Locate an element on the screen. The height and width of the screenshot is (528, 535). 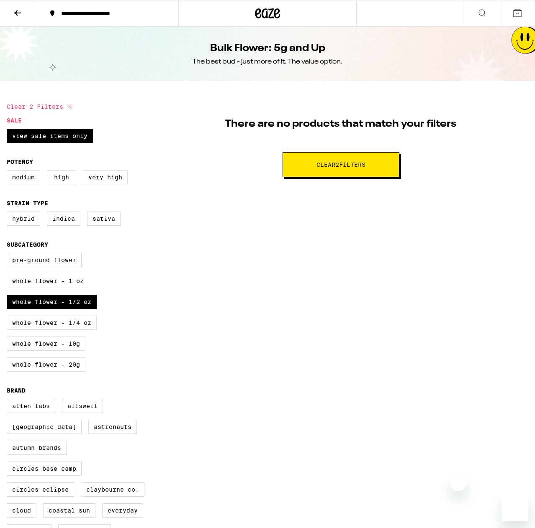
span: Clear 2 filter s is located at coordinates (341, 165).